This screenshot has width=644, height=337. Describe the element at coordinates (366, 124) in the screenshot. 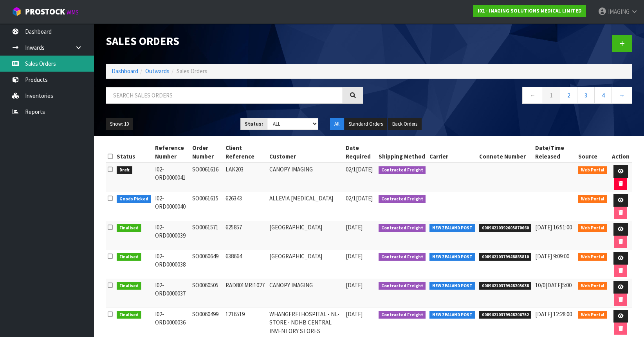

I see `button: Standard Orders` at that location.